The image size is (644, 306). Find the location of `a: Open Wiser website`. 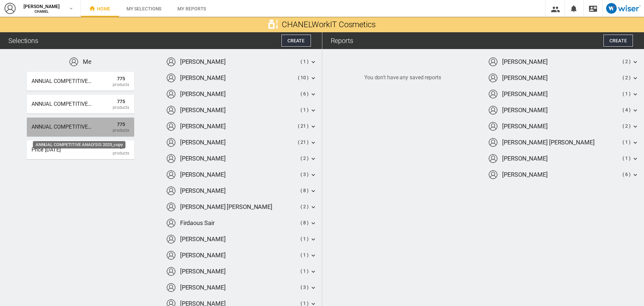

a: Open Wiser website is located at coordinates (623, 9).